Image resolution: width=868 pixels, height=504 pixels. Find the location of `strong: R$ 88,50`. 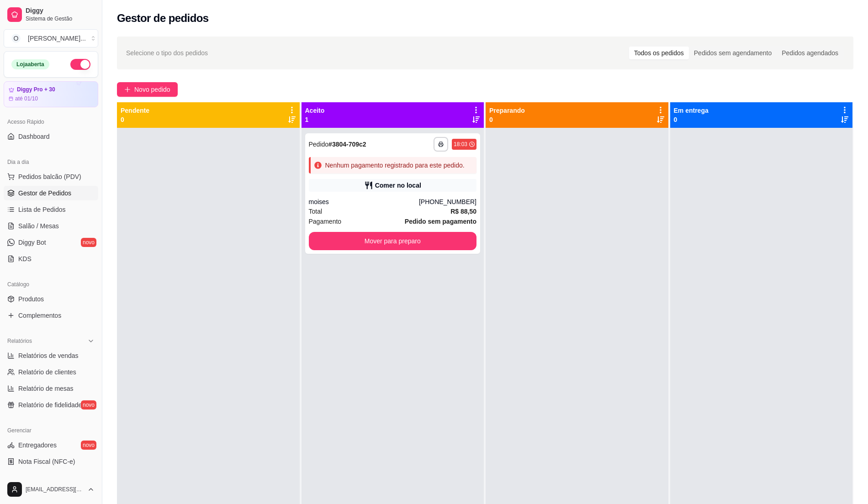

strong: R$ 88,50 is located at coordinates (463, 211).